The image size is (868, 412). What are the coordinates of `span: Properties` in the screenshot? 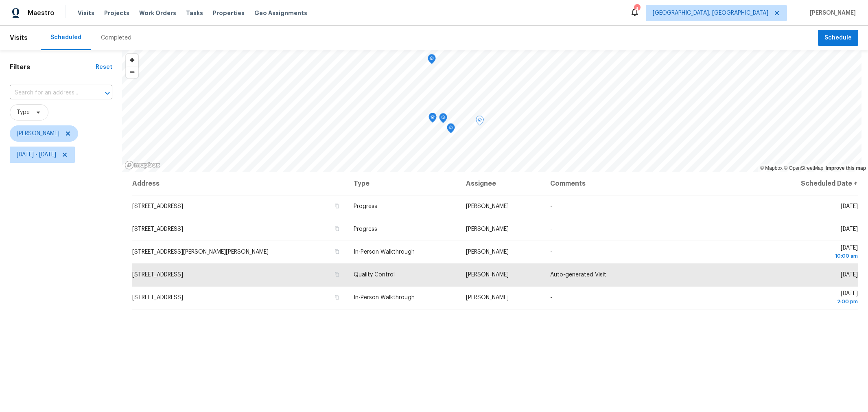 It's located at (228, 13).